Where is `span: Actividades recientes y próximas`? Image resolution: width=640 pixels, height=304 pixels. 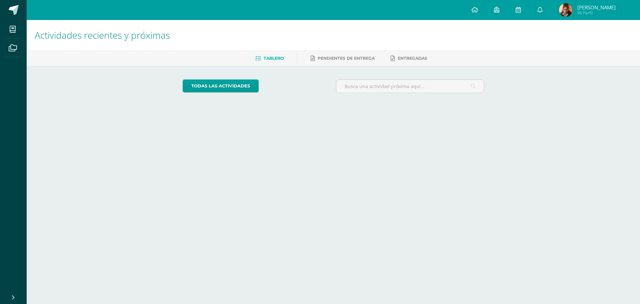
span: Actividades recientes y próximas is located at coordinates (102, 35).